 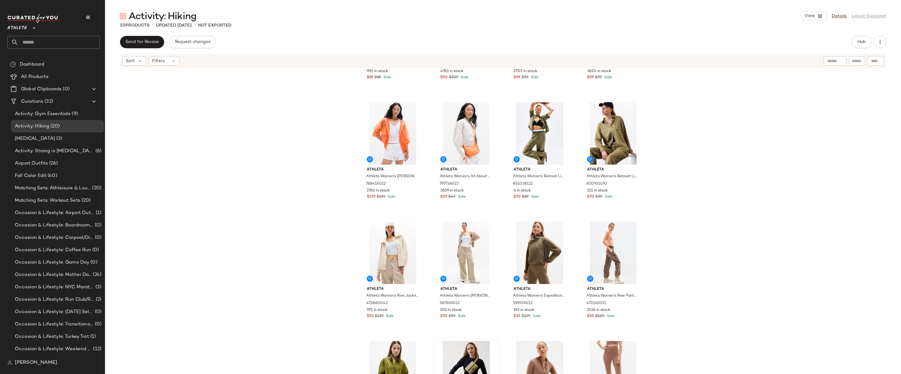 I want to click on span: Athleta Women's Rise Pant Clay Size XXS, so click(x=613, y=296).